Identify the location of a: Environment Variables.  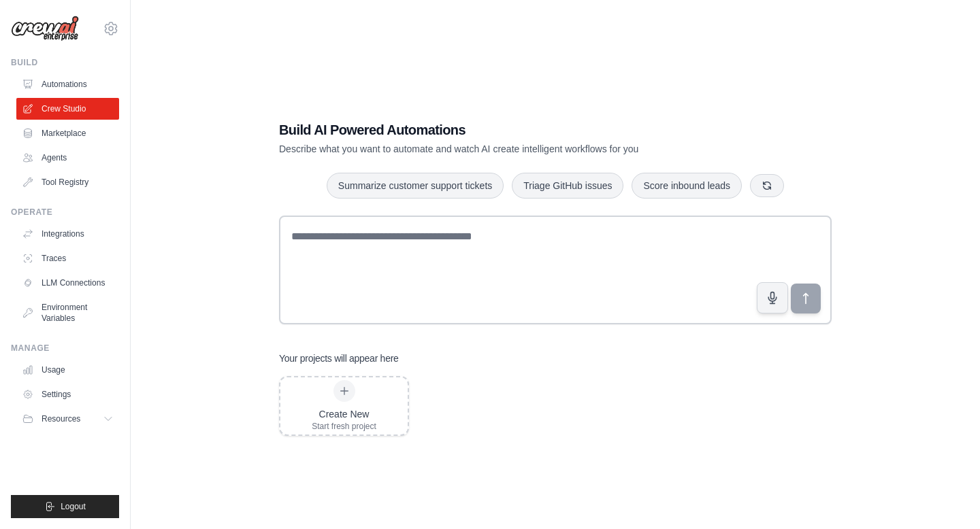
(67, 312).